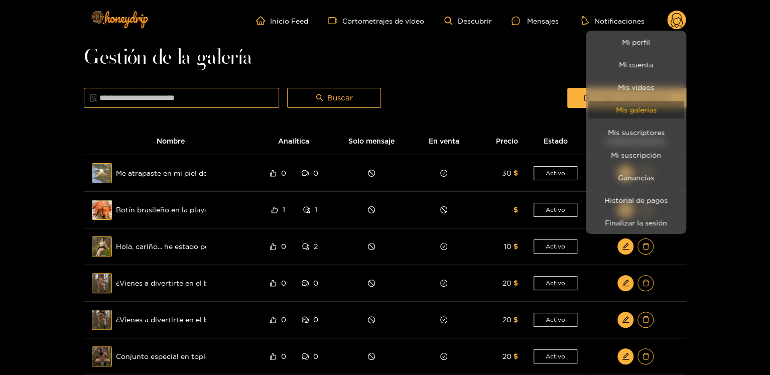 Image resolution: width=770 pixels, height=375 pixels. Describe the element at coordinates (636, 222) in the screenshot. I see `font: Finalizar la sesión` at that location.